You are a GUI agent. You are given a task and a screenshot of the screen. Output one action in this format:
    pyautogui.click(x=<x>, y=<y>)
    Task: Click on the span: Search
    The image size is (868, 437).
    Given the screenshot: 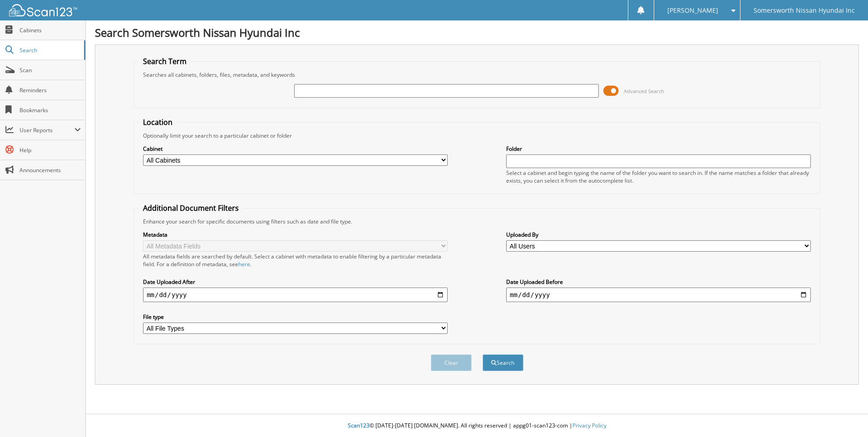 What is the action you would take?
    pyautogui.click(x=50, y=50)
    